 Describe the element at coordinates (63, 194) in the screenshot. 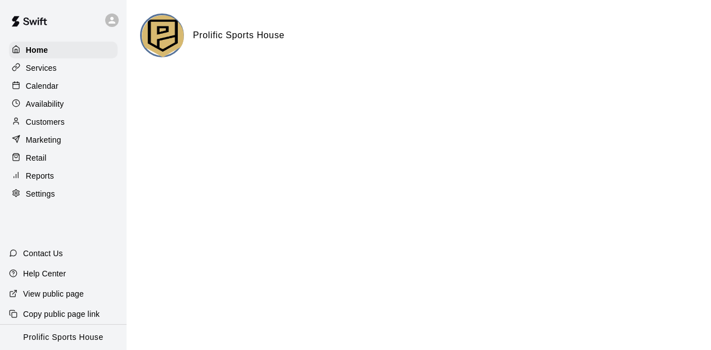

I see `a: Settings` at that location.